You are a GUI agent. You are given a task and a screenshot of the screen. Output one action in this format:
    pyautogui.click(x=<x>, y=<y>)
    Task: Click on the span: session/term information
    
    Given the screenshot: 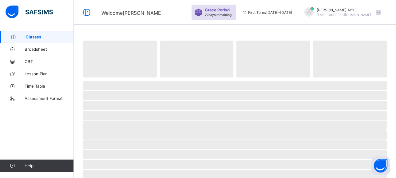 What is the action you would take?
    pyautogui.click(x=267, y=12)
    